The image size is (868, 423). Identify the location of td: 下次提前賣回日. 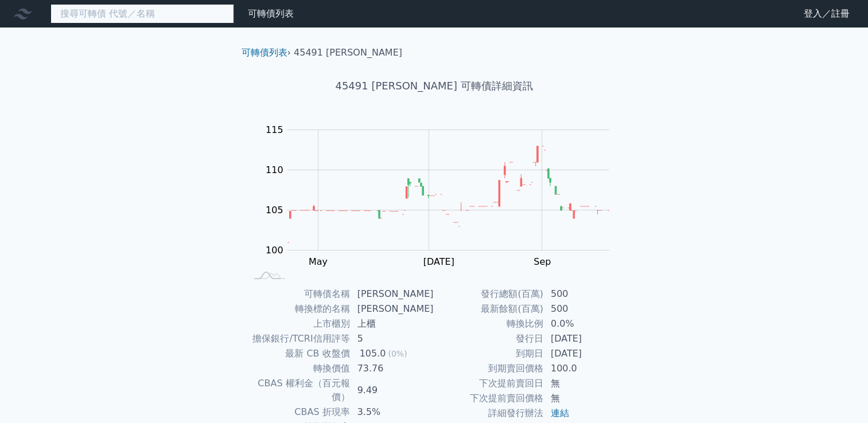
(488, 384).